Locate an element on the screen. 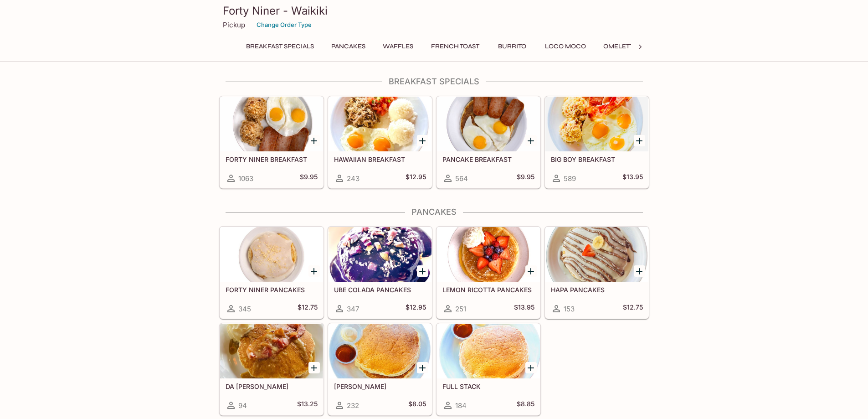  div: FORTY NINER PANCAKES is located at coordinates (271, 255).